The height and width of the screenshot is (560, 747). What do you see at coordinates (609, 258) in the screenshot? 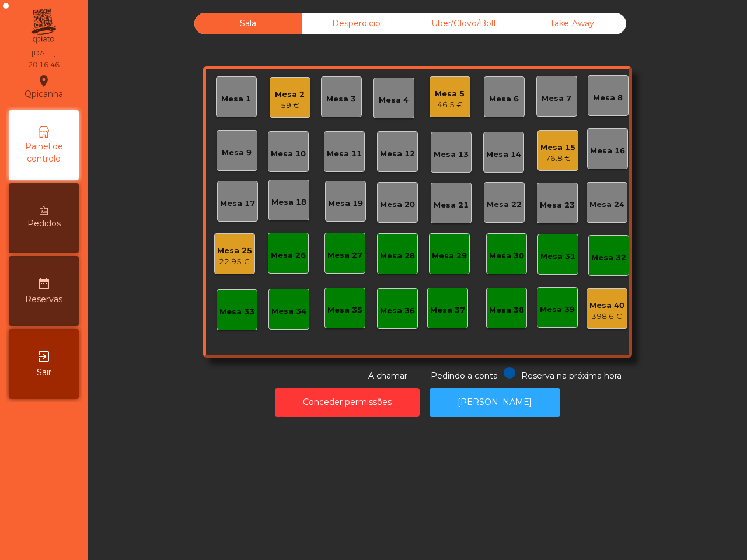
I see `div: Mesa 32` at bounding box center [609, 258].